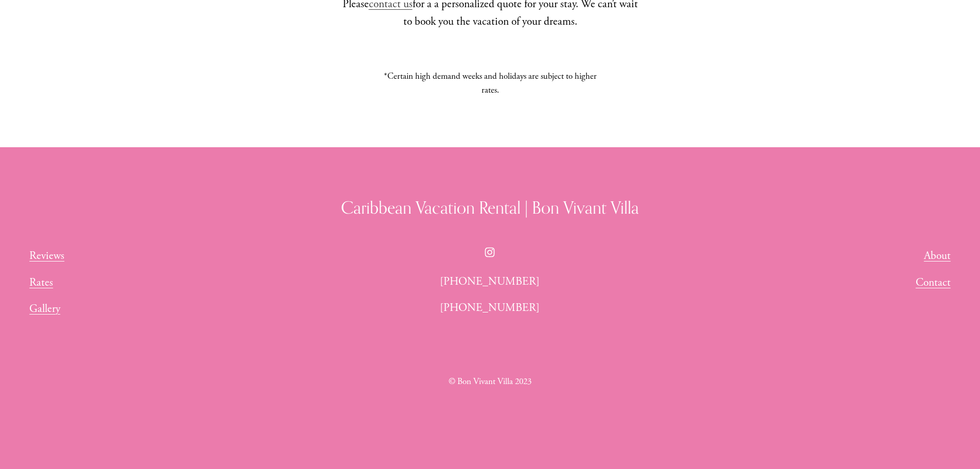  I want to click on p: © Bon Vivant Villa 2023, so click(490, 382).